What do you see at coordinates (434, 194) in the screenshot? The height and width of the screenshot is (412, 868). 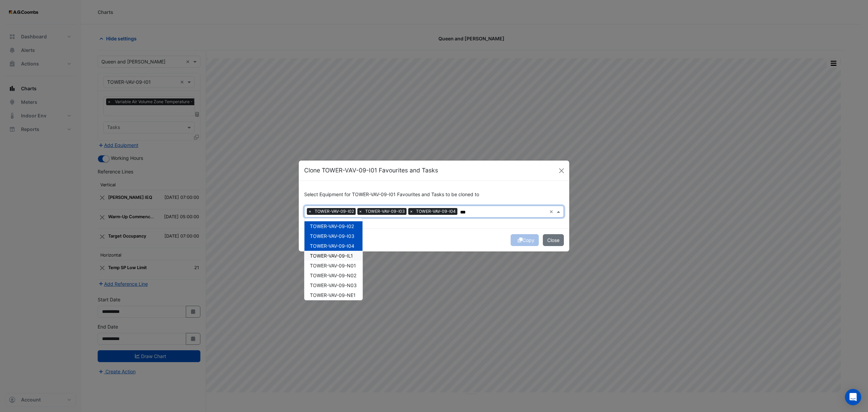 I see `h6: Select Equipment for TOWER-VAV-09-I01 Favourites and Tasks to be cloned to` at bounding box center [434, 194].